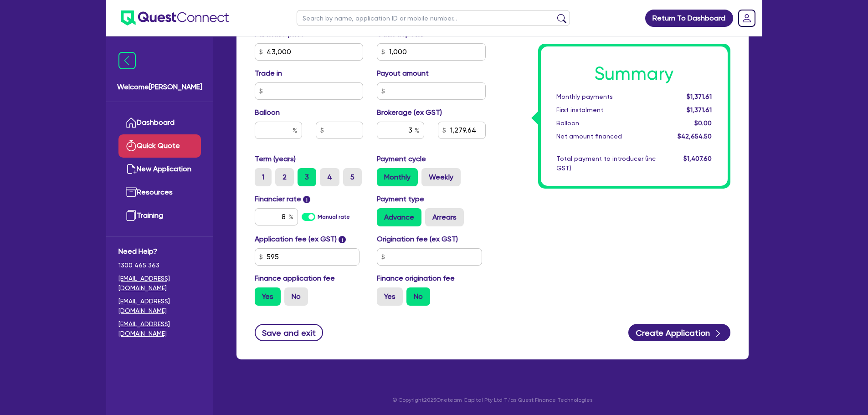  What do you see at coordinates (333, 217) in the screenshot?
I see `label: Manual rate` at bounding box center [333, 217].